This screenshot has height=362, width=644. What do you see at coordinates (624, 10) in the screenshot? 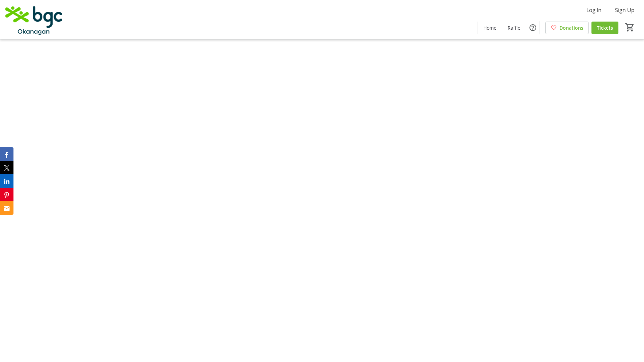
I see `span: Sign Up` at bounding box center [624, 10].